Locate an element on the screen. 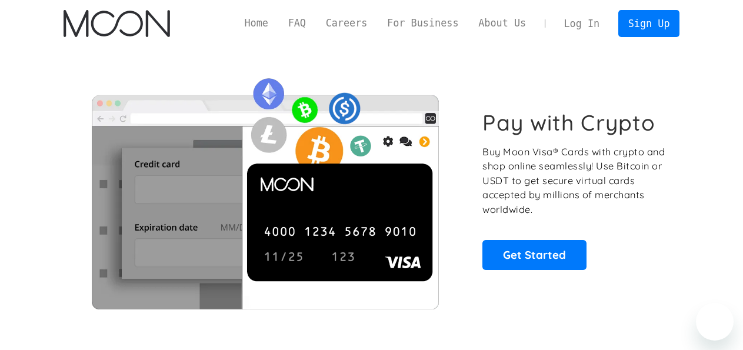 The height and width of the screenshot is (350, 743). img: Moon Logo is located at coordinates (117, 24).